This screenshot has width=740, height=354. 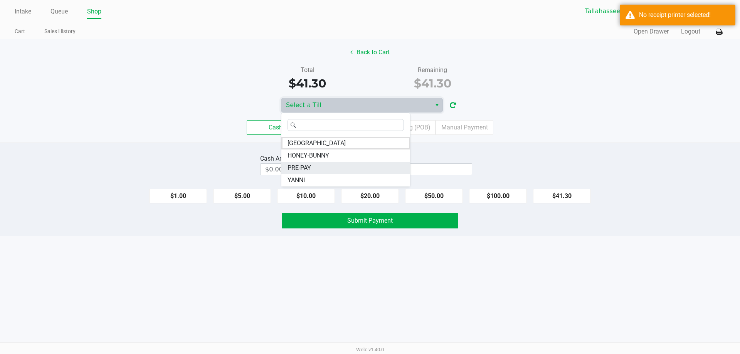 What do you see at coordinates (622, 11) in the screenshot?
I see `span: Tallahassee WC` at bounding box center [622, 11].